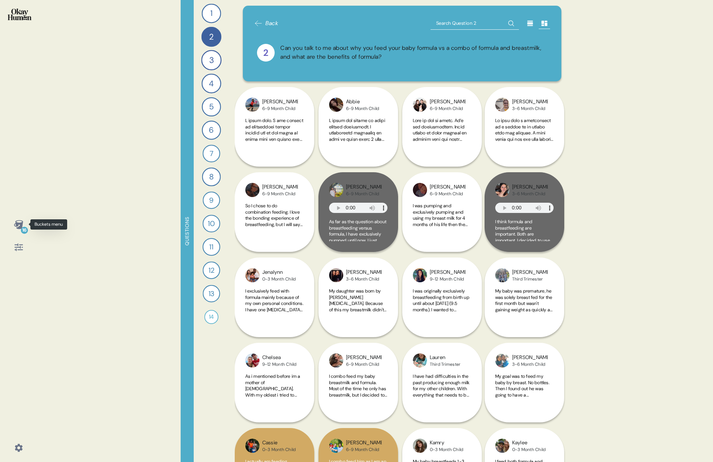  Describe the element at coordinates (502, 275) in the screenshot. I see `img: profilepic_24065768239753848.jpg` at that location.